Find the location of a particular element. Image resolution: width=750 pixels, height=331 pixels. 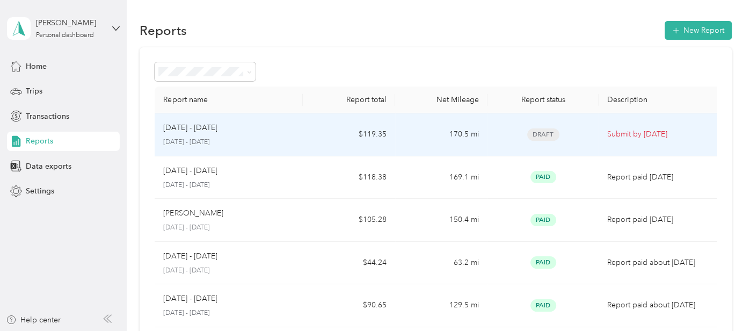

button: New Report is located at coordinates (698, 30).